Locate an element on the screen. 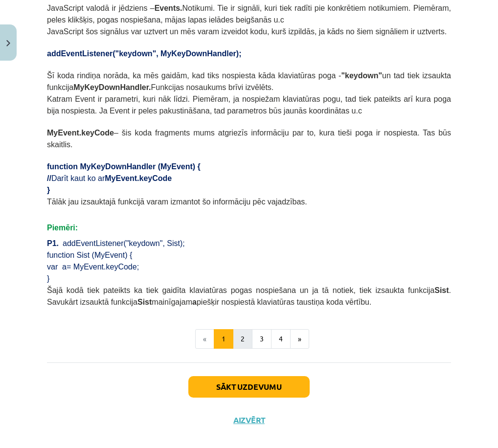  span: Tālāk jau izsauktajā funkcijā varam izmantot šo informāciju pēc vajadzības. is located at coordinates (177, 201).